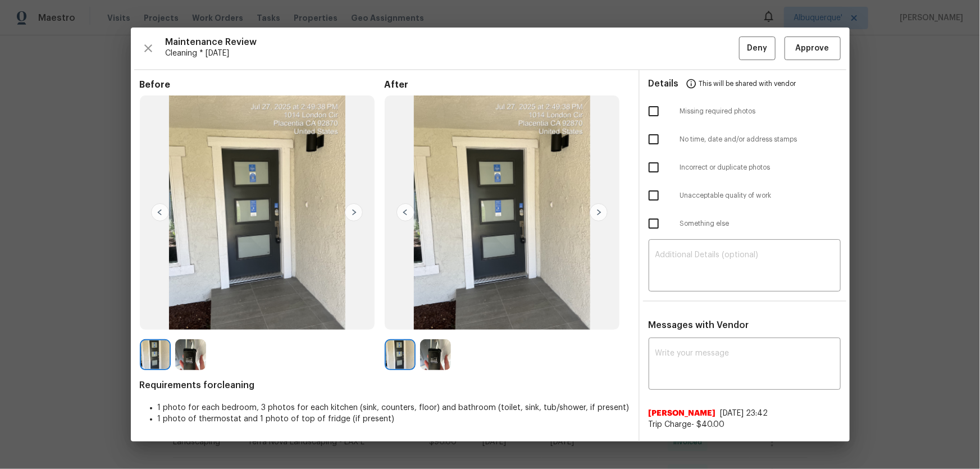 This screenshot has height=469, width=980. Describe the element at coordinates (744, 195) in the screenshot. I see `div: Unacceptable quality of work` at that location.